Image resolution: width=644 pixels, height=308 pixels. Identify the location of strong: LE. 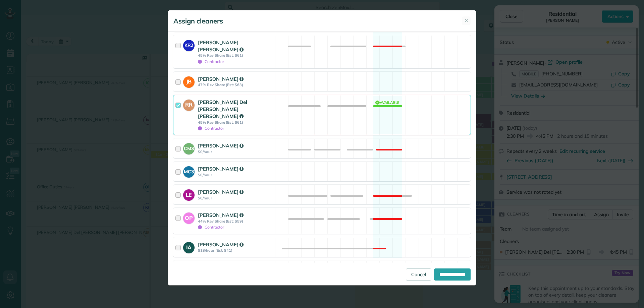
(189, 194).